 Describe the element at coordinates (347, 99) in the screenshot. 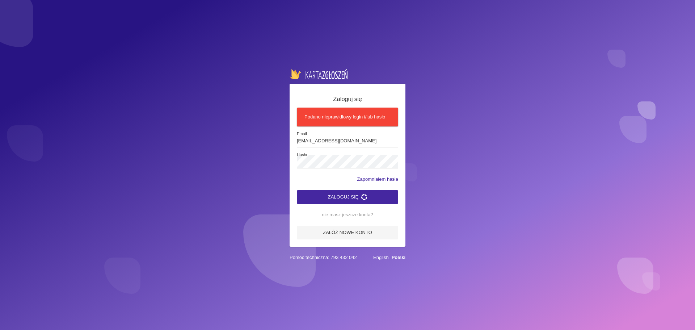

I see `h5: Zaloguj się` at that location.